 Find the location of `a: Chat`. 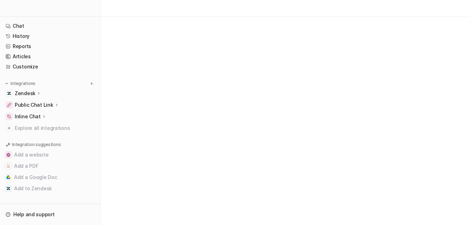

a: Chat is located at coordinates (50, 26).